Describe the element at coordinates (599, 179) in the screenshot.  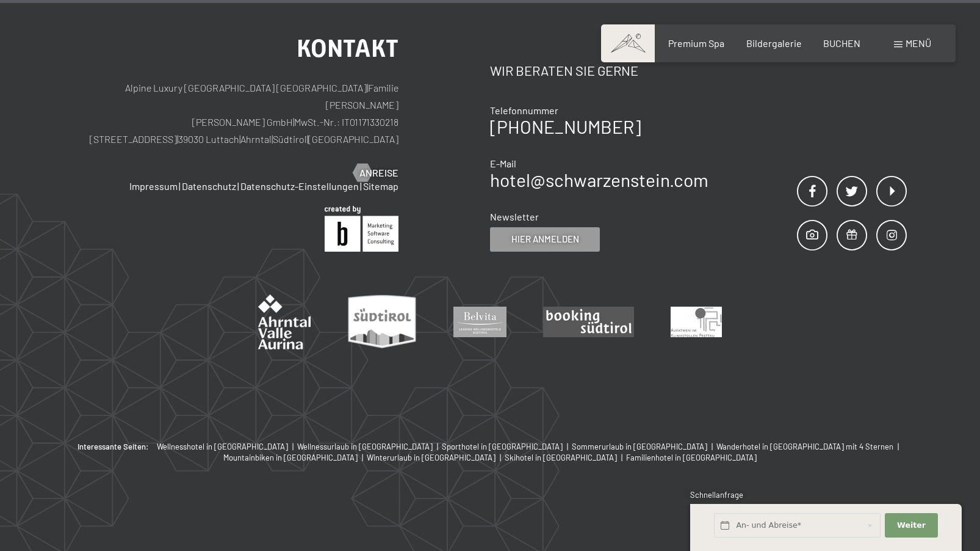
I see `a: hotel@schwarzenstein.com` at that location.